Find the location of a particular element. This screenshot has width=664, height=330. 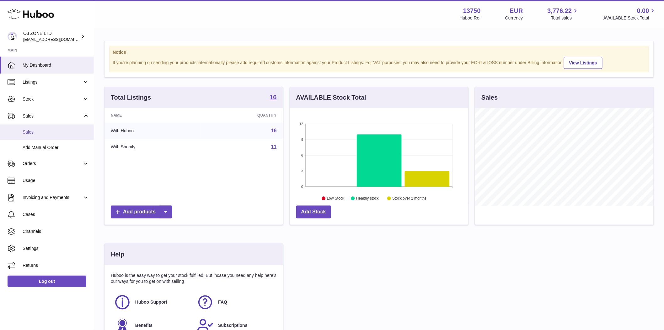

text: 0 is located at coordinates (302, 186).